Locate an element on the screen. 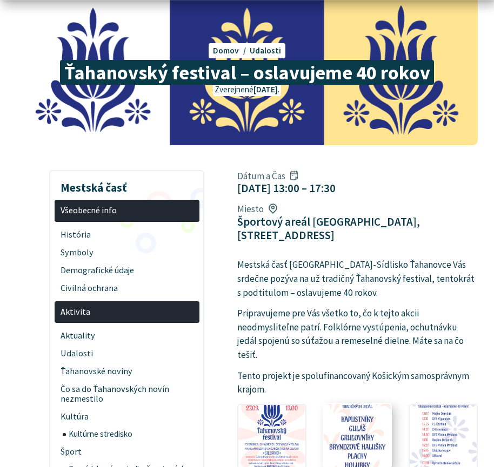  span: Symboly is located at coordinates (126, 252).